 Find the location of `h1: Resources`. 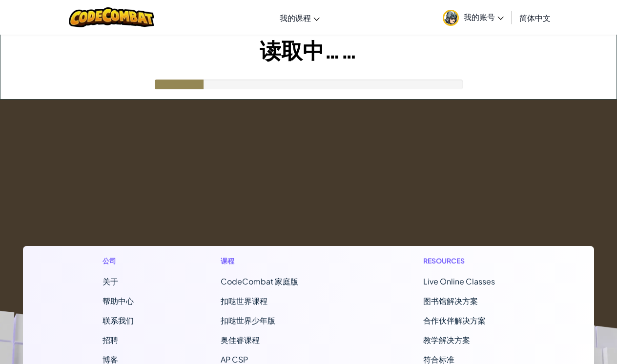

h1: Resources is located at coordinates (468, 261).